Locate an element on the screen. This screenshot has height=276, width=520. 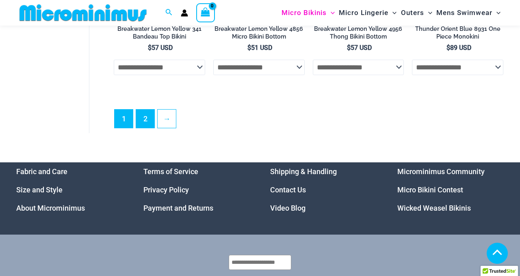
bdi: 51 USD is located at coordinates (259, 48).